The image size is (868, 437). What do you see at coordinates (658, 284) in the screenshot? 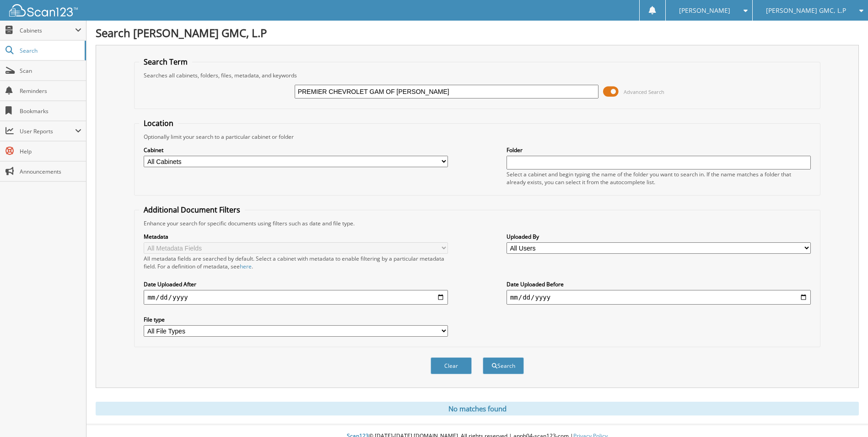
I see `label: Date Uploaded Before` at bounding box center [658, 284].